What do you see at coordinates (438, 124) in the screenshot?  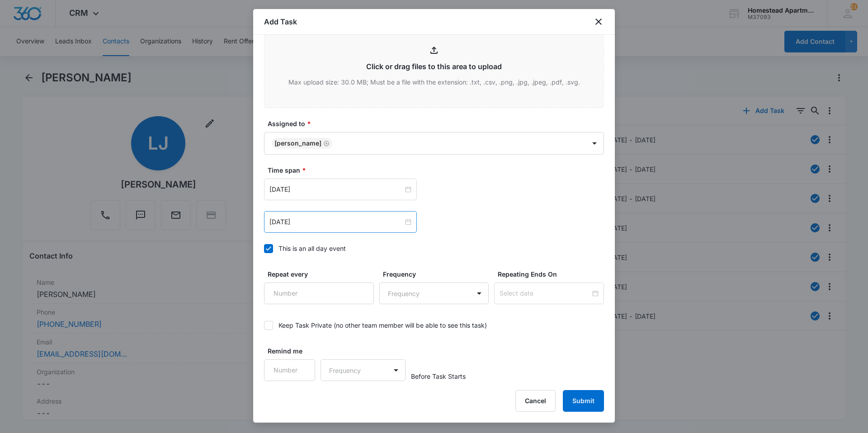 I see `label: Assigned to` at bounding box center [438, 124].